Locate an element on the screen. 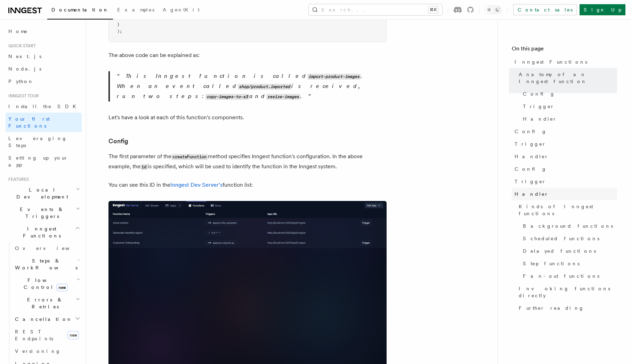  span: Examples is located at coordinates (135, 10).